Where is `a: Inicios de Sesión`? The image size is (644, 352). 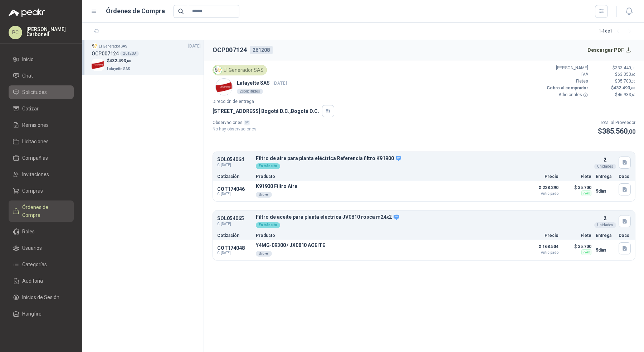
a: Inicios de Sesión is located at coordinates (41, 297).